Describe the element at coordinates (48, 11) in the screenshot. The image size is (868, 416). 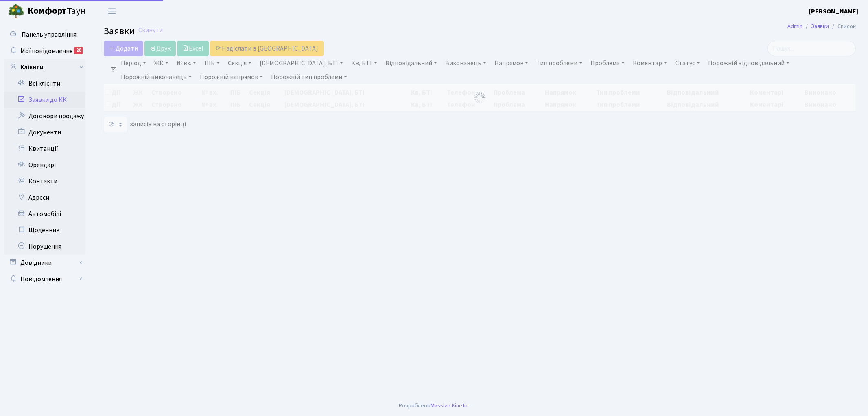
I see `b: Комфорт` at that location.